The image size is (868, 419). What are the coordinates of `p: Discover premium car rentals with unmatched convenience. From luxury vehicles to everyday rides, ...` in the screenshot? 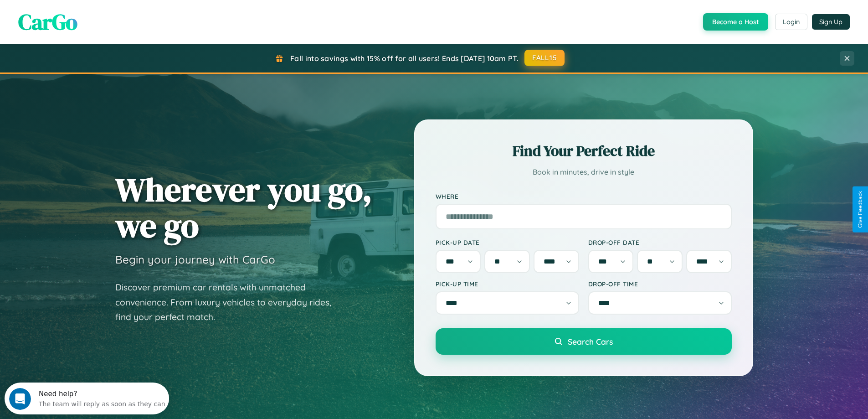 It's located at (229, 302).